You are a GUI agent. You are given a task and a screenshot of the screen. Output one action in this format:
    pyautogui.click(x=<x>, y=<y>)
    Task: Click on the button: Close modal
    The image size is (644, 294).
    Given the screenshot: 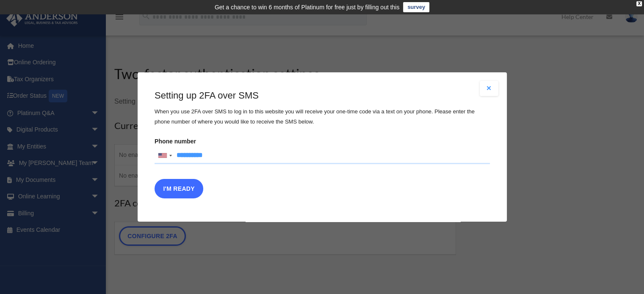 What is the action you would take?
    pyautogui.click(x=489, y=88)
    